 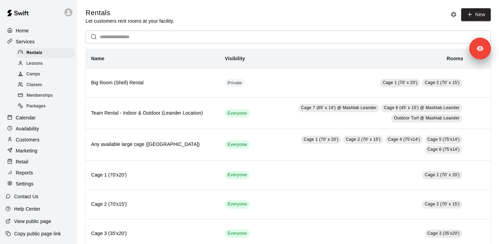 I want to click on b: Name, so click(x=98, y=59).